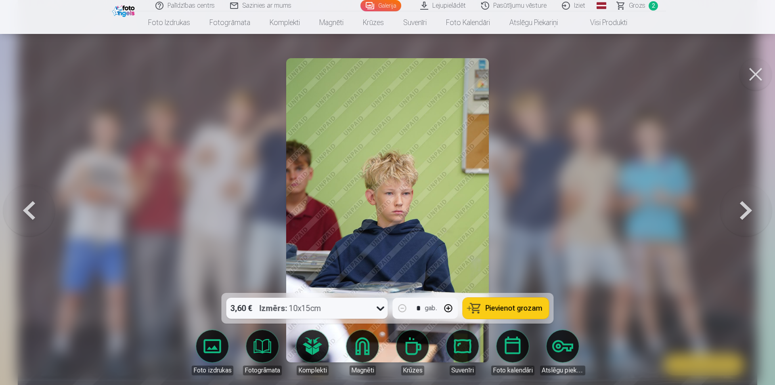 Image resolution: width=775 pixels, height=385 pixels. What do you see at coordinates (363, 370) in the screenshot?
I see `div: Magnēti` at bounding box center [363, 370].